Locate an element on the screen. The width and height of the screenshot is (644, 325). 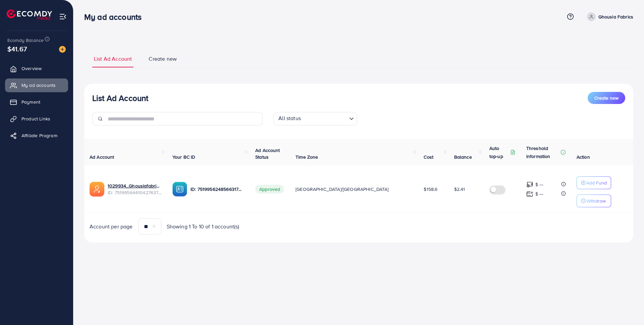
a: 1029934_Ghousiafabrics_1750876314542 is located at coordinates (134, 186).